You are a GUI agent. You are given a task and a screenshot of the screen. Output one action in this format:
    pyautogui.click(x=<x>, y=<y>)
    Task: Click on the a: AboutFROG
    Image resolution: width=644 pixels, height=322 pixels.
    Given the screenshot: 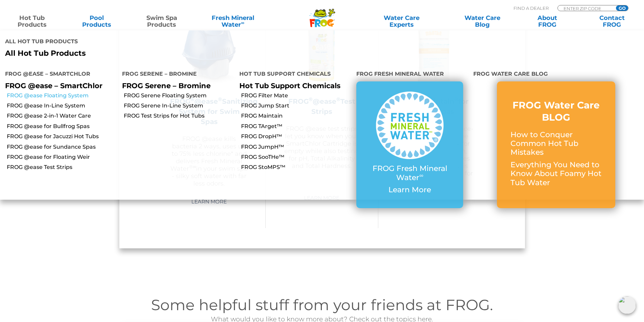 What is the action you would take?
    pyautogui.click(x=547, y=21)
    